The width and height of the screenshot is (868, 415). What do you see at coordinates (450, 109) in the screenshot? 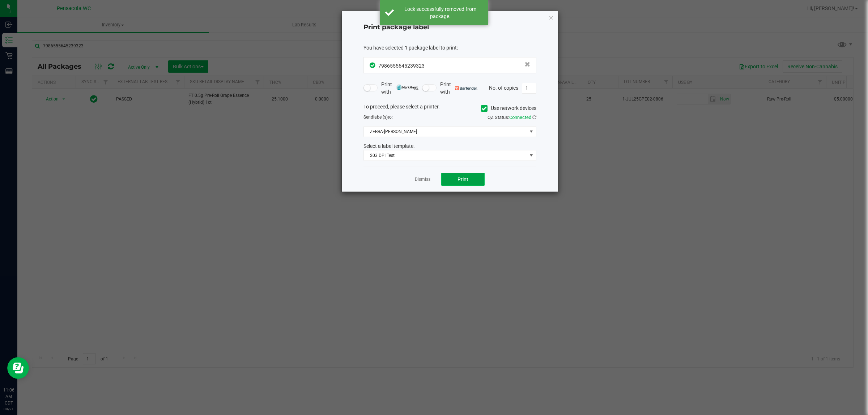
I see `div: To proceed, please select a printer.` at bounding box center [450, 109].